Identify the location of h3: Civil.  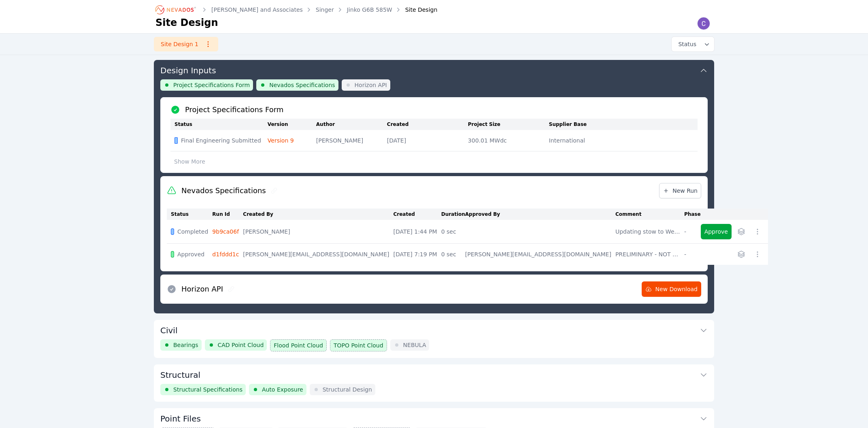
(169, 331).